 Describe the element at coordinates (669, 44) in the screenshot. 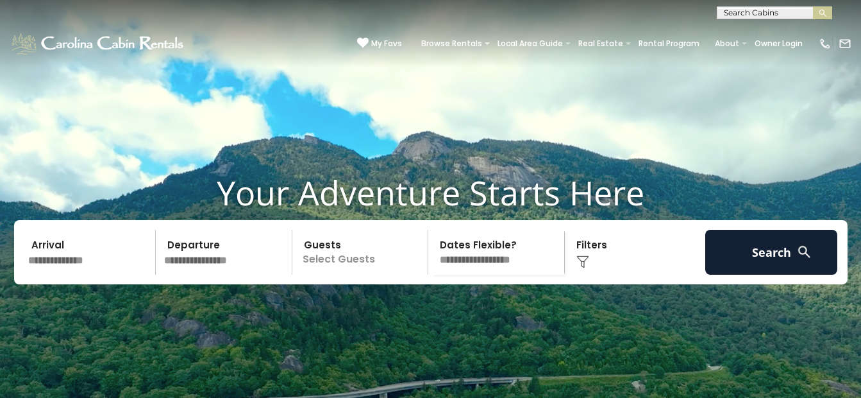

I see `a: Rental Program` at that location.